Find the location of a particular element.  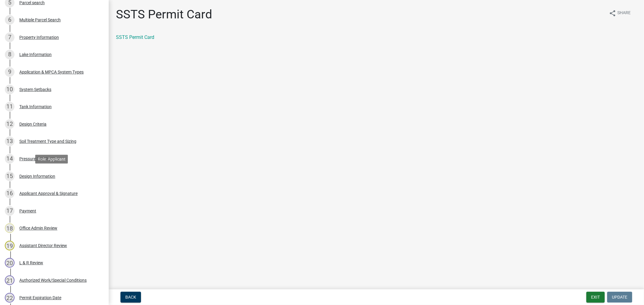

button: Exit is located at coordinates (595, 297).